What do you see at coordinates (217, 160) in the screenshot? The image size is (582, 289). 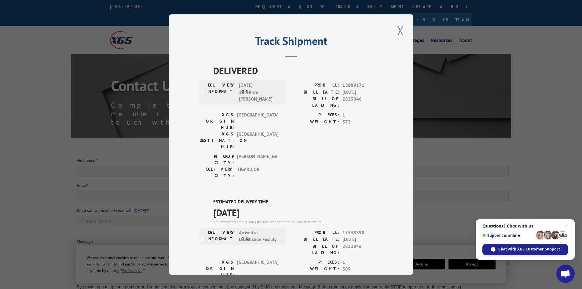 I see `label: PICKUP CITY:` at bounding box center [217, 160].